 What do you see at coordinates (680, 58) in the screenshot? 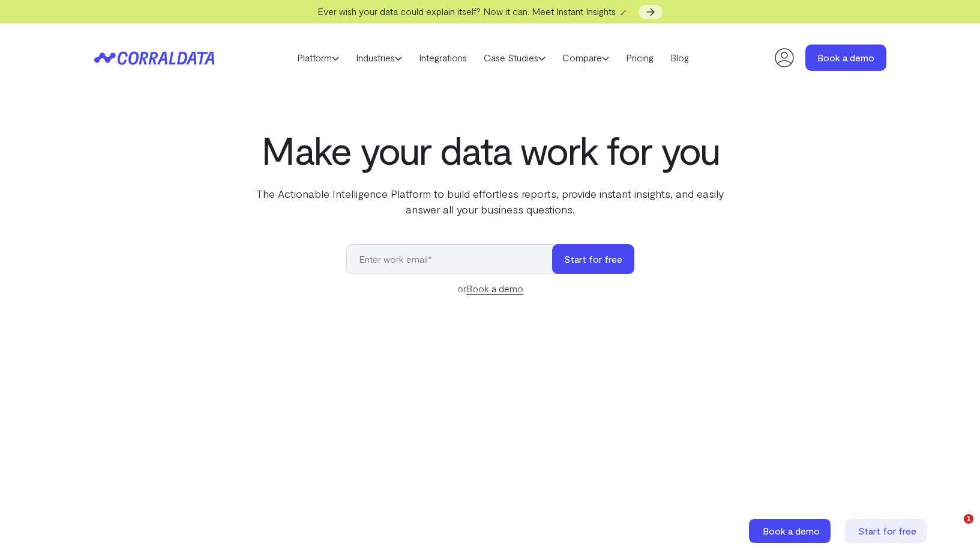
I see `a: Blog` at bounding box center [680, 58].